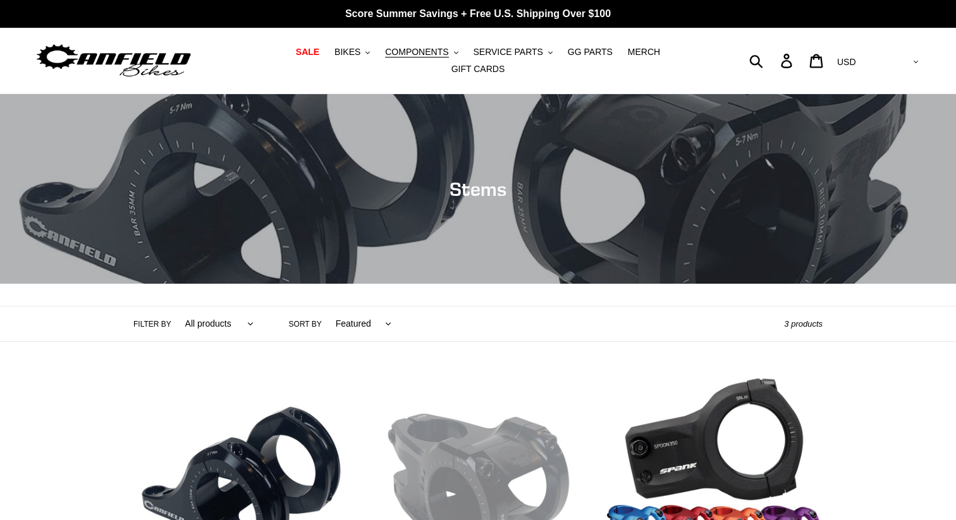 The height and width of the screenshot is (520, 956). Describe the element at coordinates (417, 52) in the screenshot. I see `span: COMPONENTS` at that location.